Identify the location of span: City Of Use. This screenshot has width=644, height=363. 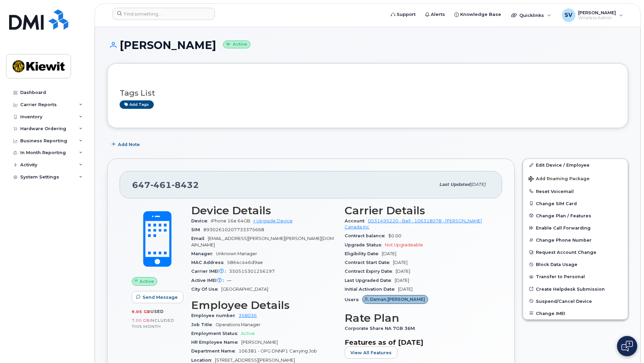
(206, 289).